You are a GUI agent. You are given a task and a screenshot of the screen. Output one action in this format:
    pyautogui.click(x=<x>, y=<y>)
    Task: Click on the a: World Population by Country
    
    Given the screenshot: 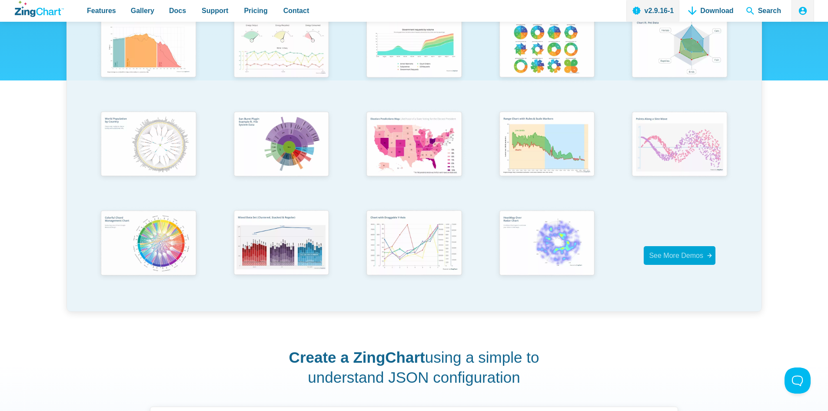 What is the action you would take?
    pyautogui.click(x=149, y=156)
    